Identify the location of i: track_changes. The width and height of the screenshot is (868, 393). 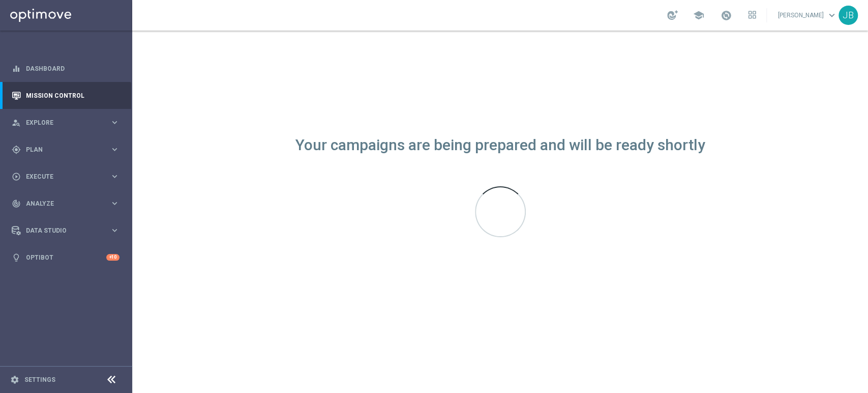
(16, 203).